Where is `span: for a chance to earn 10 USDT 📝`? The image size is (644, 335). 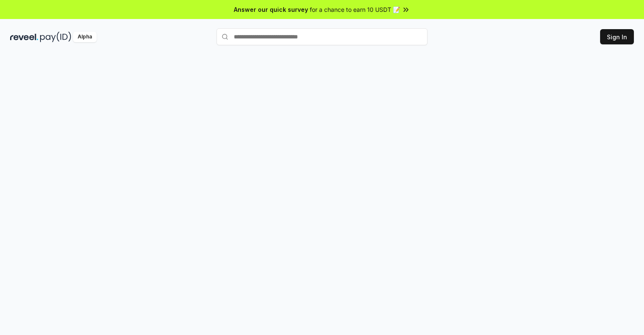
span: for a chance to earn 10 USDT 📝 is located at coordinates (355, 9).